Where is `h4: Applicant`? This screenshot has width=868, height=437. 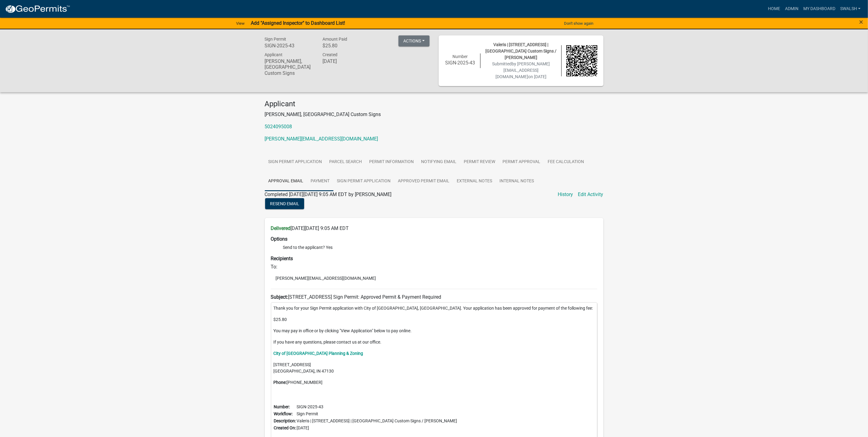
h4: Applicant is located at coordinates (434, 104).